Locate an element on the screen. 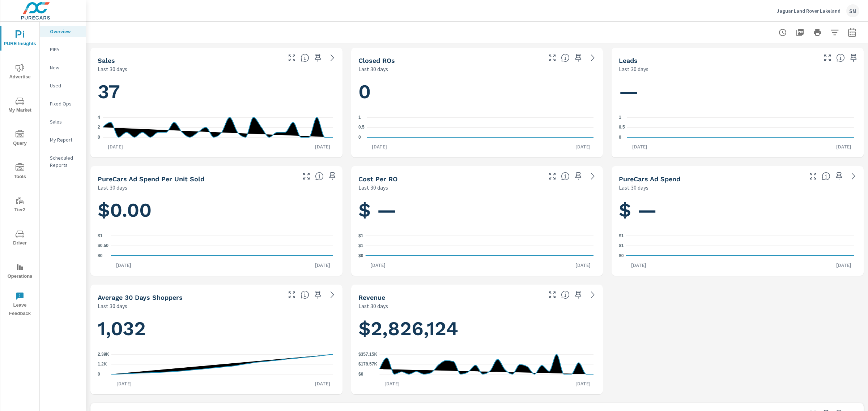  p: Jaguar Land Rover Lakeland is located at coordinates (809, 11).